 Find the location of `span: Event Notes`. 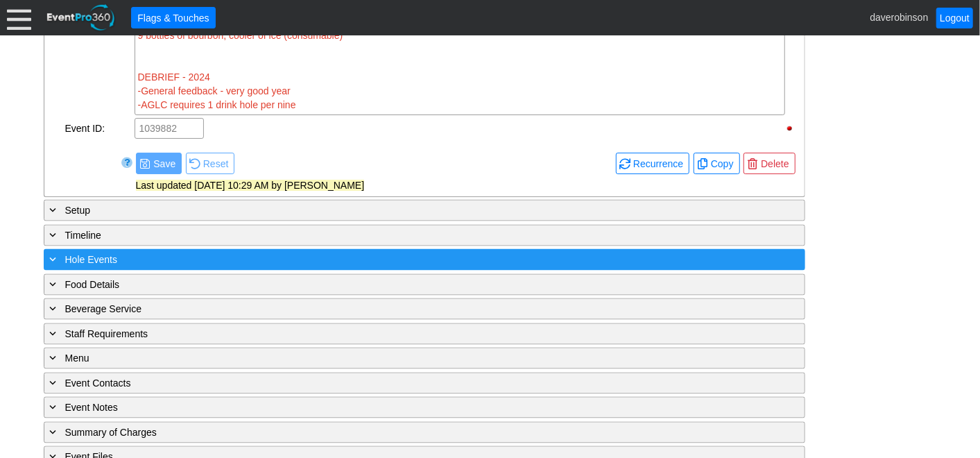

span: Event Notes is located at coordinates (91, 408).